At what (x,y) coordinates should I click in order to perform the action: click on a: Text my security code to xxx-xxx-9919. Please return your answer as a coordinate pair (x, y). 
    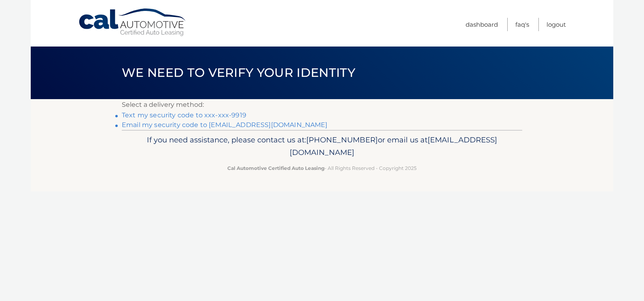
    Looking at the image, I should click on (184, 115).